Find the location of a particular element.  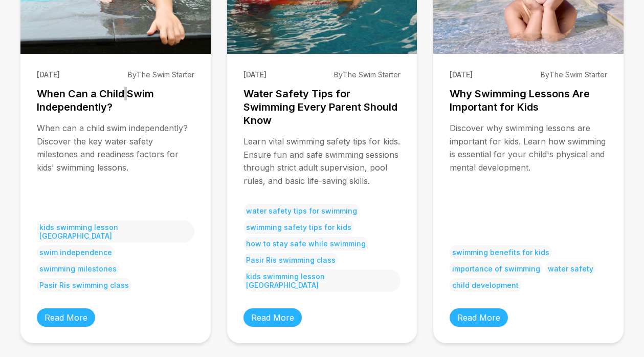

span: how to stay safe while swimming is located at coordinates (306, 243).